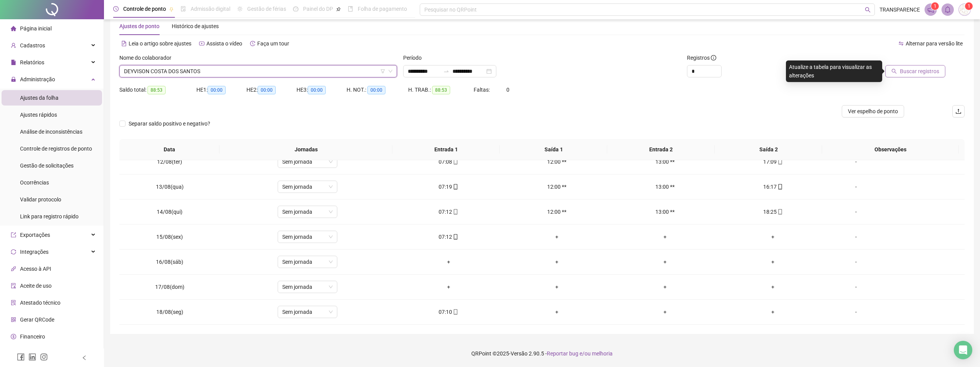 Image resolution: width=980 pixels, height=367 pixels. Describe the element at coordinates (901, 43) in the screenshot. I see `span: swap` at that location.